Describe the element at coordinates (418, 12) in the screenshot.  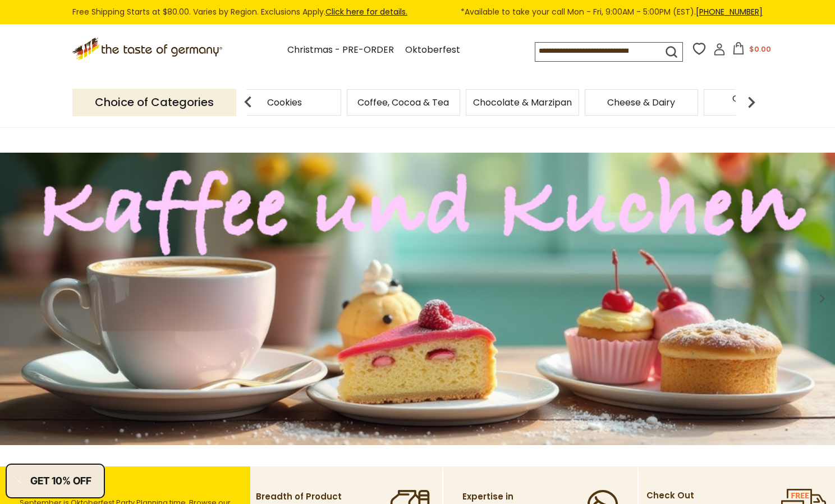
I see `div: Free Shipping Starts at $80.00. Varies by Region. Exclusions Apply.` at that location.